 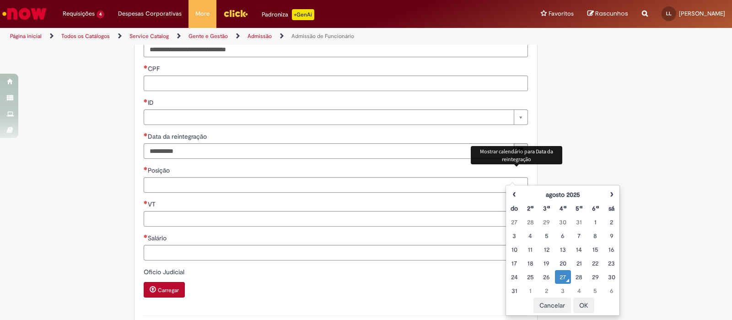 I want to click on th: Quarta-feira, so click(x=563, y=208).